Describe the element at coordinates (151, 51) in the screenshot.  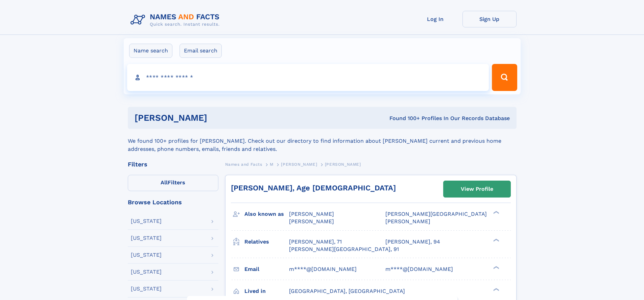
I see `label: Name search` at that location.